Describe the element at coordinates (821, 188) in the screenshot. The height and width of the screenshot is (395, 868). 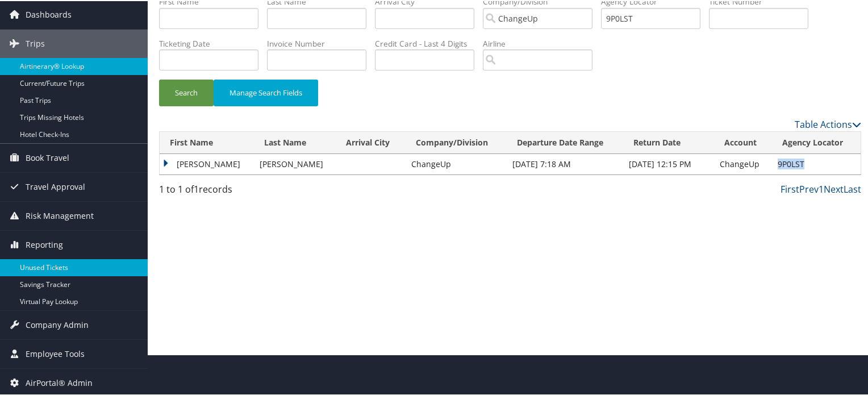
I see `a: 1` at that location.